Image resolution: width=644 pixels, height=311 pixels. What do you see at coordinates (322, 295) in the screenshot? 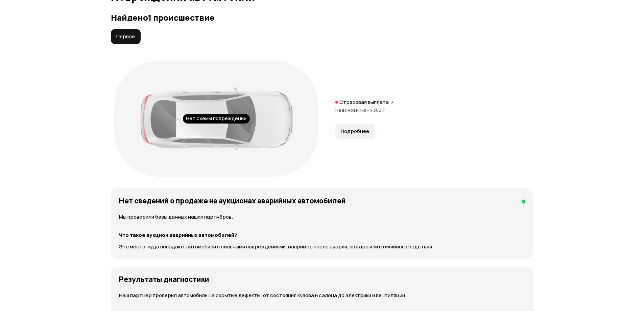
I see `p: Наш партнёр проверил автомобиль на скрытые дефекты: от состояния кузова и салона до электрики и в...` at bounding box center [322, 295].